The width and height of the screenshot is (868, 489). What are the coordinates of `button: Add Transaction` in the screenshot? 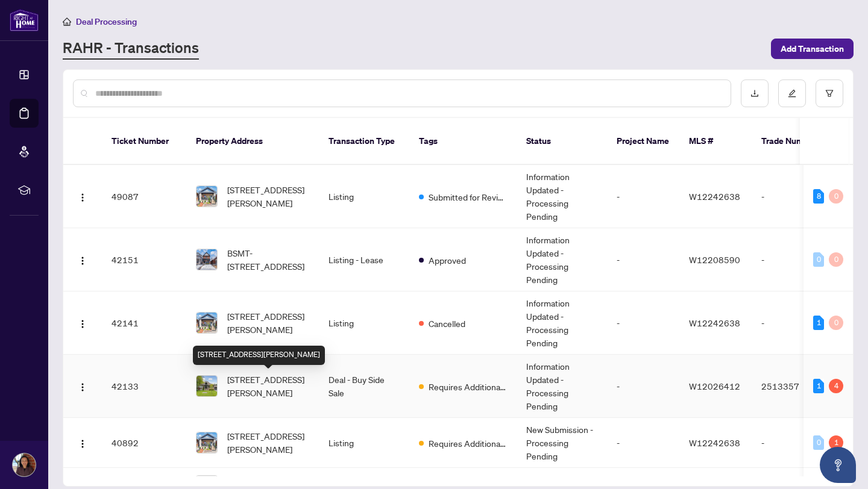 It's located at (812, 49).